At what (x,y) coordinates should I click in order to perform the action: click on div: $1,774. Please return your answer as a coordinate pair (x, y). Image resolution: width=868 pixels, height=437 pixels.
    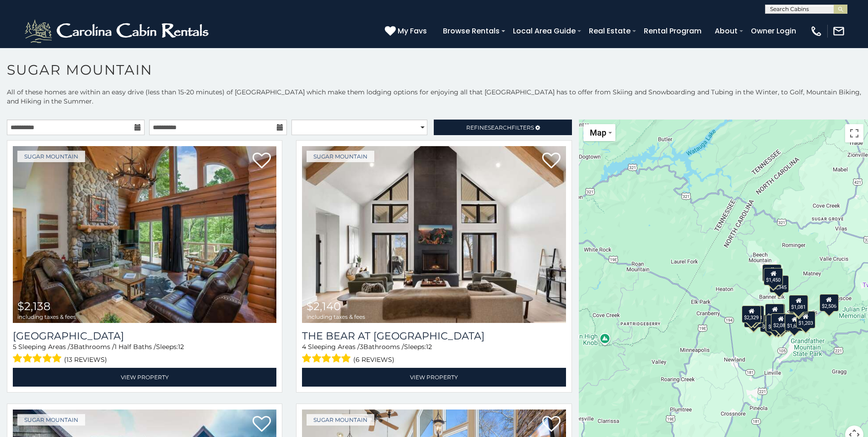
    Looking at the image, I should click on (776, 313).